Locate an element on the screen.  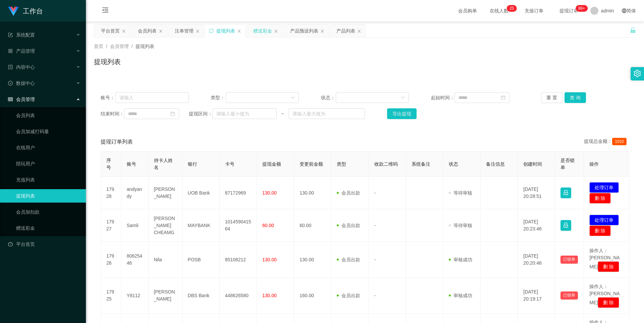
td: MAYBANK is located at coordinates (201, 225).